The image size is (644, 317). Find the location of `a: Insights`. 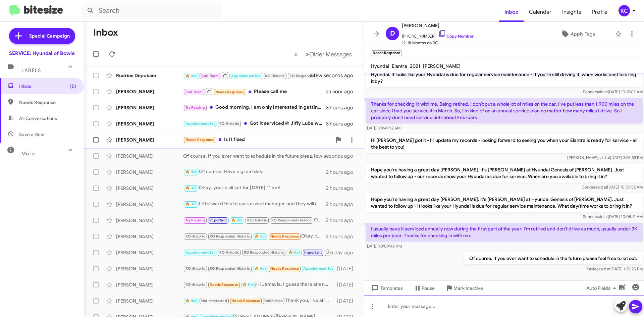

a: Insights is located at coordinates (571, 12).